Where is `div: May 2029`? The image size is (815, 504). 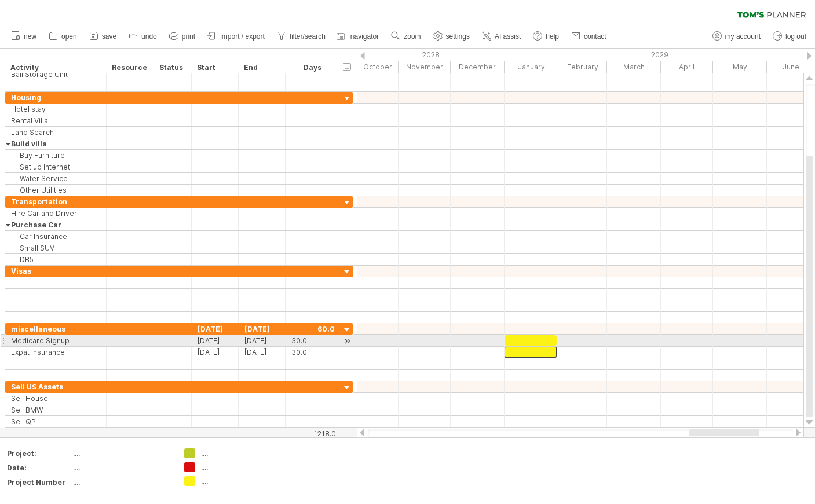
div: May 2029 is located at coordinates (739, 66).